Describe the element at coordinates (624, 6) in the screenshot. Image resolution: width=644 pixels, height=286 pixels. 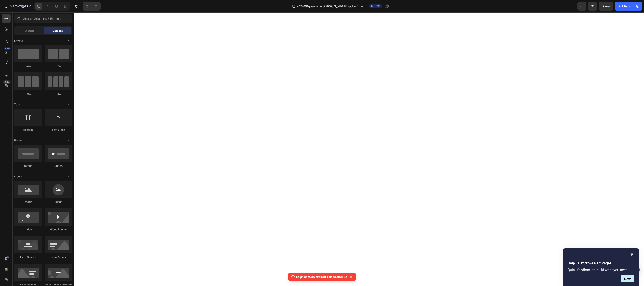
I see `div: Publish` at that location.